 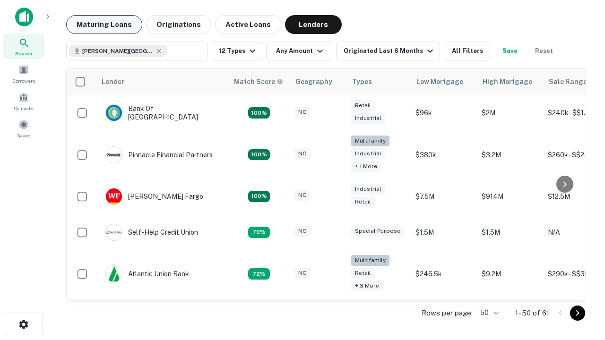 What do you see at coordinates (510, 113) in the screenshot?
I see `td: $2M` at bounding box center [510, 113].